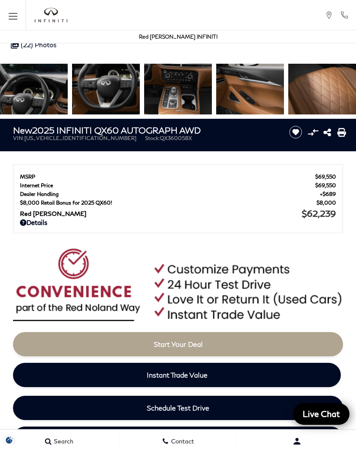 The height and width of the screenshot is (453, 356). I want to click on img: New 2025 MINERAL BLACK INFINITI AUTOGRAPH AWD image 20, so click(178, 89).